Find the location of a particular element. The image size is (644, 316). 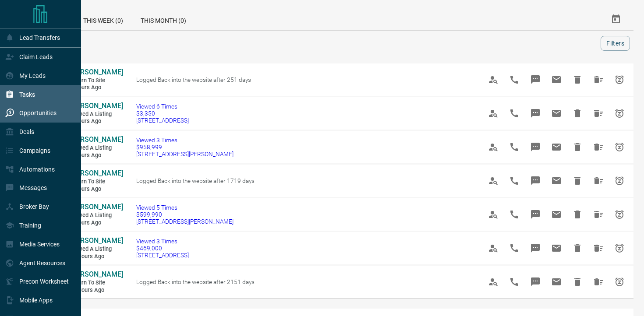

span: $599,990 is located at coordinates (185, 215).